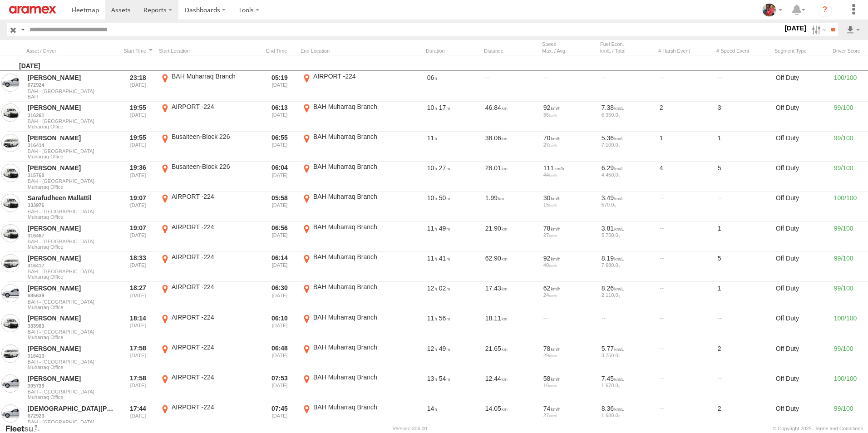 Image resolution: width=868 pixels, height=433 pixels. I want to click on div: 29, so click(569, 356).